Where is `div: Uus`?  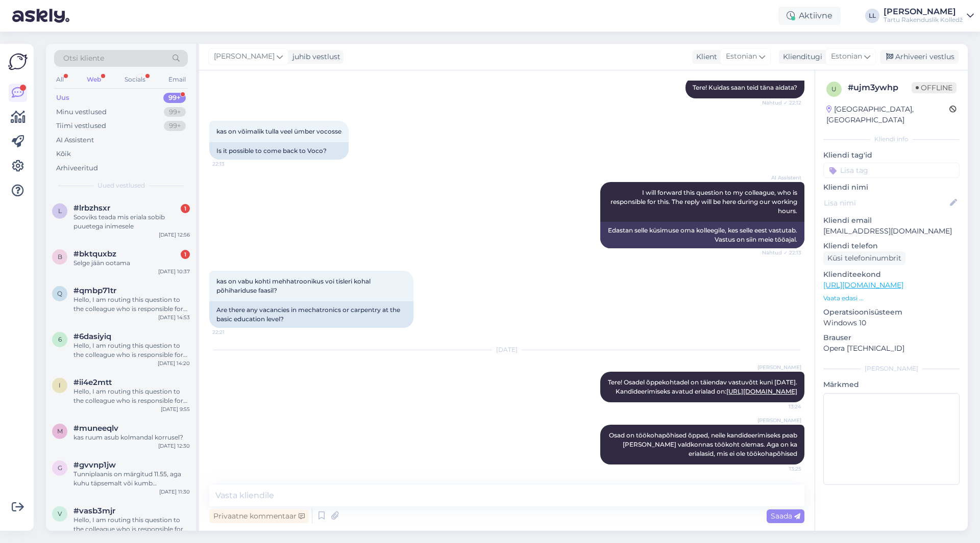
div: Uus is located at coordinates (63, 98).